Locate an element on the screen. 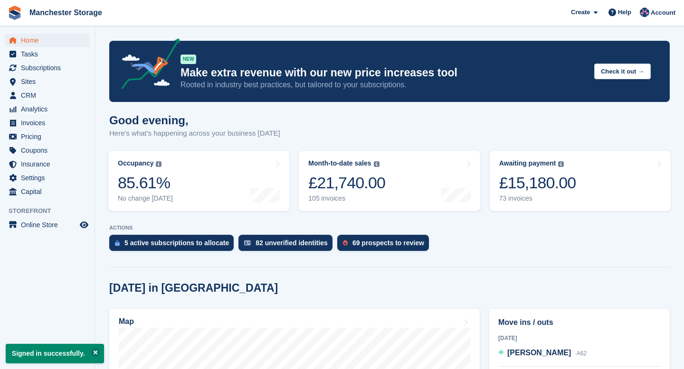  span: CRM is located at coordinates (49, 95).